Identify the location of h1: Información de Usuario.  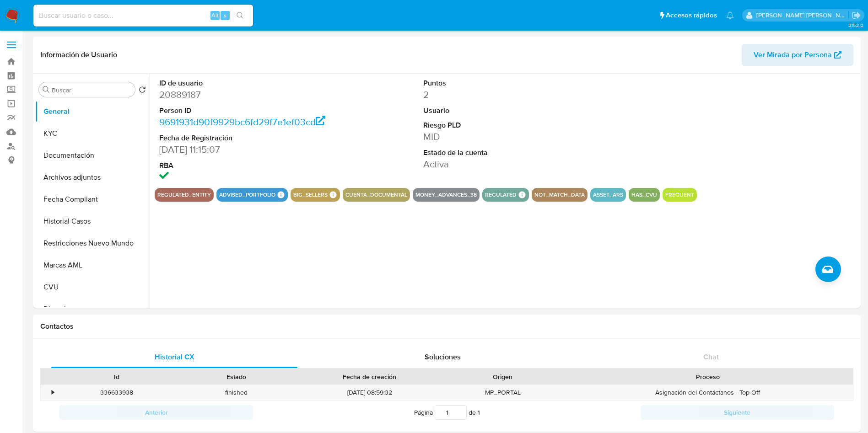
(79, 55).